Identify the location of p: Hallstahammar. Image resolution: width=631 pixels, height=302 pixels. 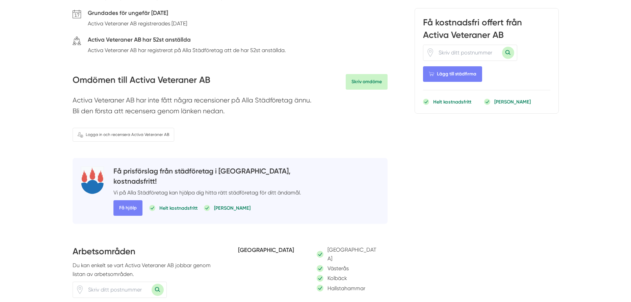
(347, 288).